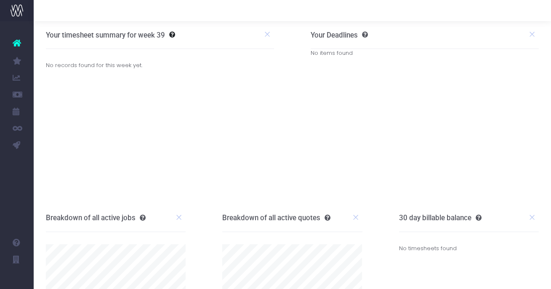 The image size is (551, 289). What do you see at coordinates (469, 248) in the screenshot?
I see `div: No timesheets found` at bounding box center [469, 248].